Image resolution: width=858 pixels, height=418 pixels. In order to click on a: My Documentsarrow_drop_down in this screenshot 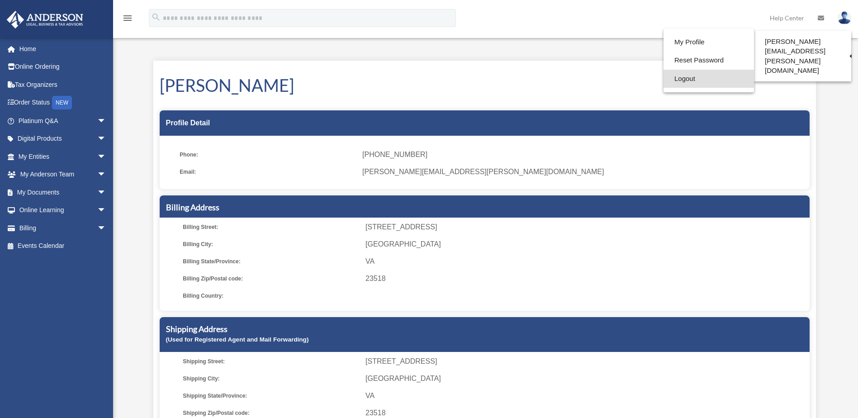, I will do `click(63, 192)`.